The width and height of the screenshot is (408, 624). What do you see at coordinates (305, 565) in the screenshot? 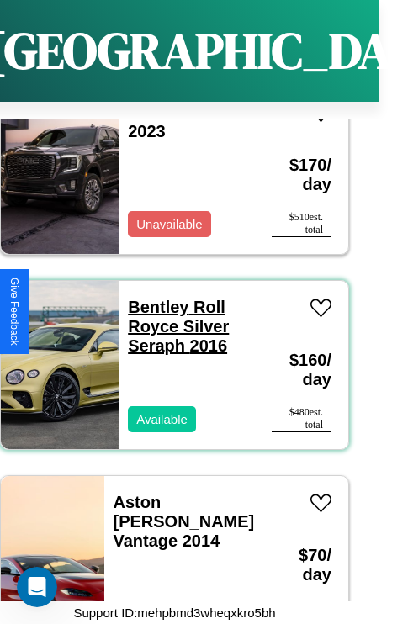
I see `h3: $ 70 / day` at bounding box center [305, 565].